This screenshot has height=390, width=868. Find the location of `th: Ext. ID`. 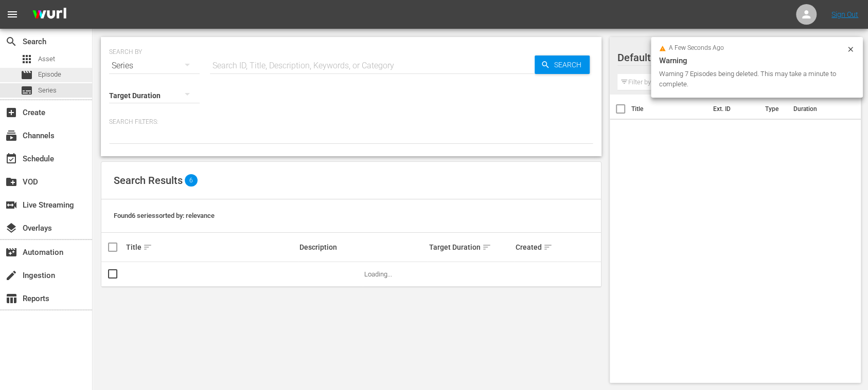

th: Ext. ID is located at coordinates (732, 109).